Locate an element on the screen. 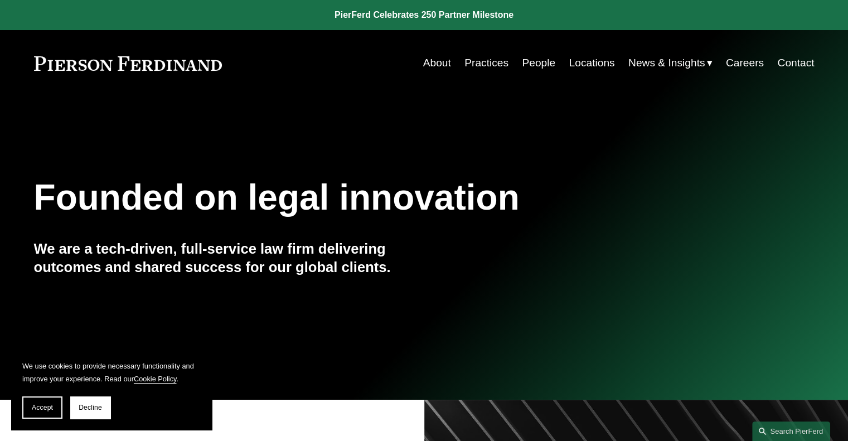 The image size is (848, 441). a: Locations is located at coordinates (591, 63).